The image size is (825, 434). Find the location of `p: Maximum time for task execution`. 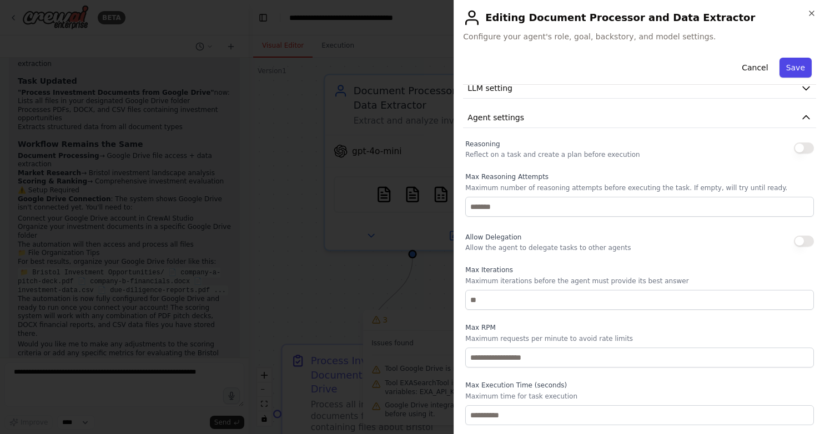

p: Maximum time for task execution is located at coordinates (639, 397).